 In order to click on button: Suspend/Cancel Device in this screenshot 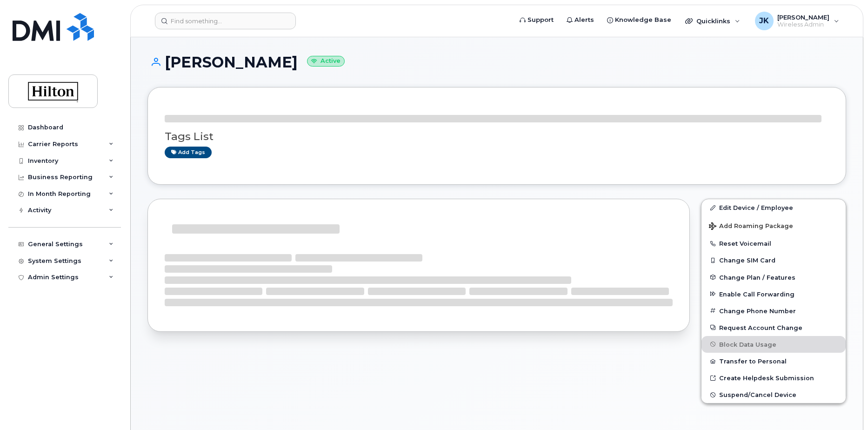, I will do `click(774, 395)`.